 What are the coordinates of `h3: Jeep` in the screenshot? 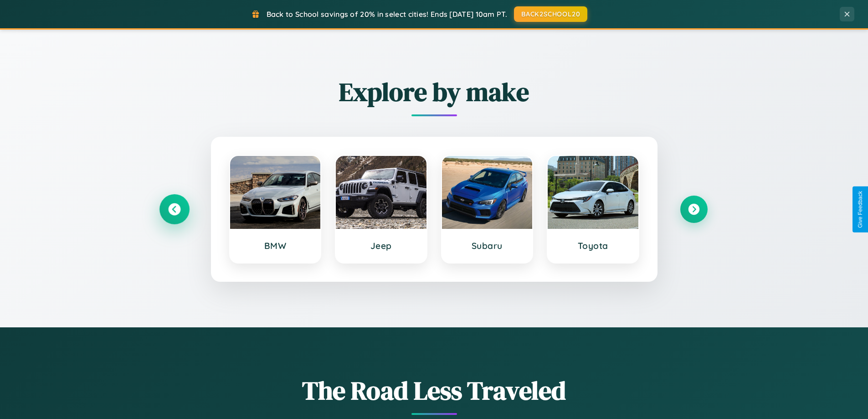 It's located at (381, 246).